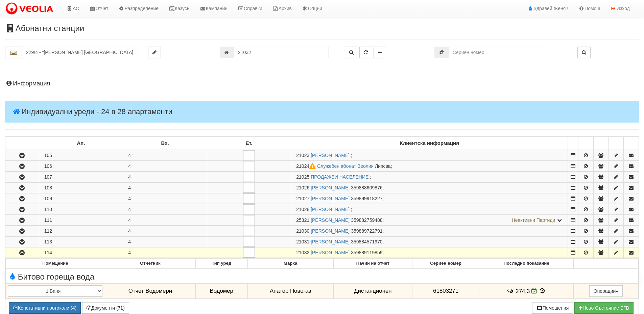 This screenshot has width=644, height=314. I want to click on a: ПРОДАЖБИ НАСЕЛЕНИЕ, so click(339, 177).